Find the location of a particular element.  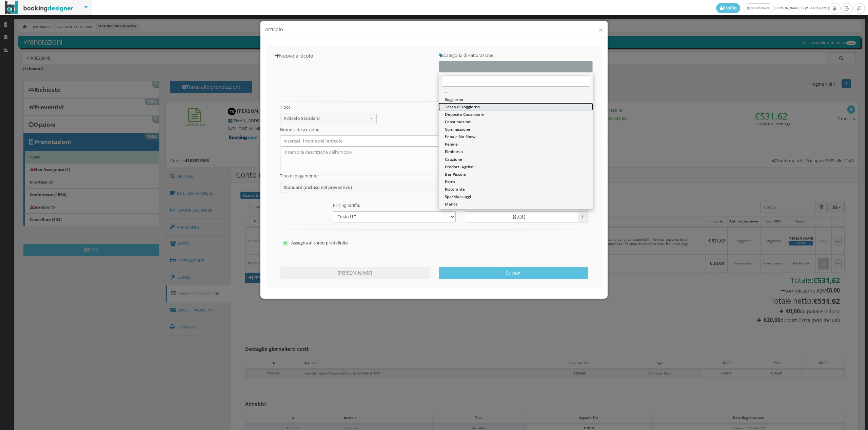

span: Mance is located at coordinates (452, 204).